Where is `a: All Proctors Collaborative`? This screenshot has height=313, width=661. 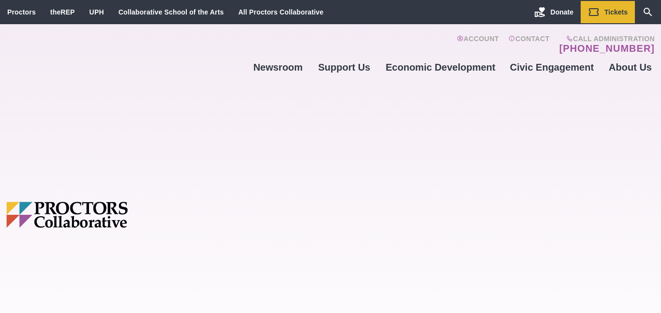
a: All Proctors Collaborative is located at coordinates (280, 12).